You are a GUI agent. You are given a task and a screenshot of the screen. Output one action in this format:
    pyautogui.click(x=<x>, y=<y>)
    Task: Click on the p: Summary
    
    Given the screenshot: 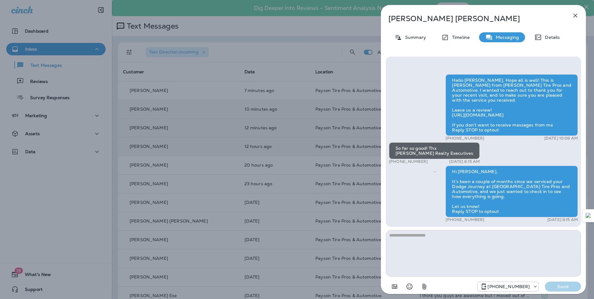 What is the action you would take?
    pyautogui.click(x=414, y=37)
    